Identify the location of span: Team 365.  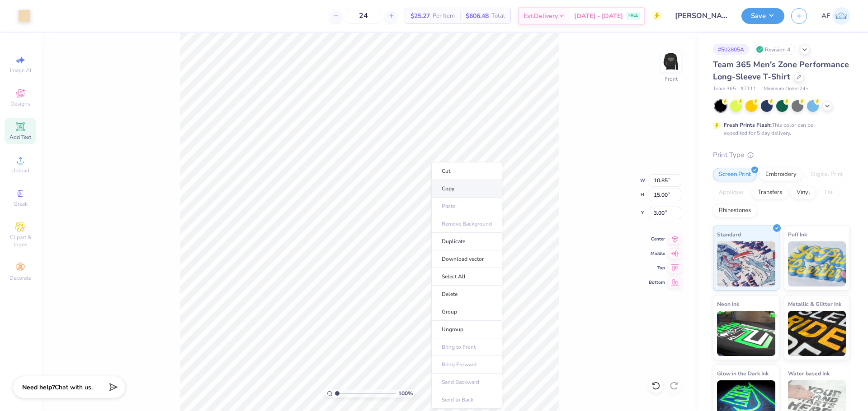
(724, 89).